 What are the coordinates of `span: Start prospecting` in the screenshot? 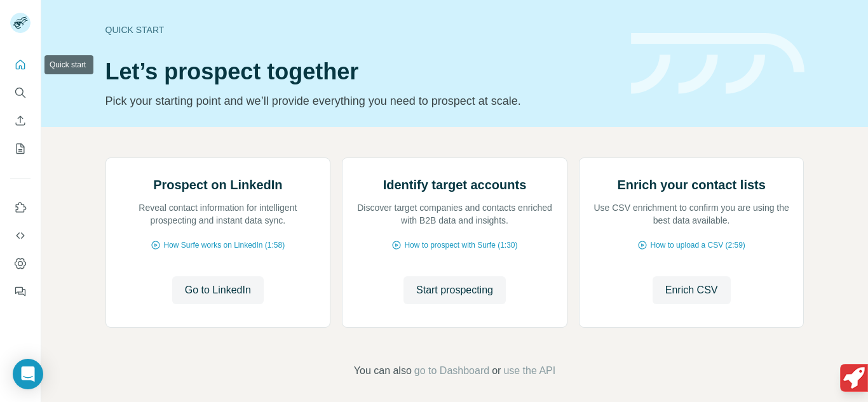 It's located at (455, 290).